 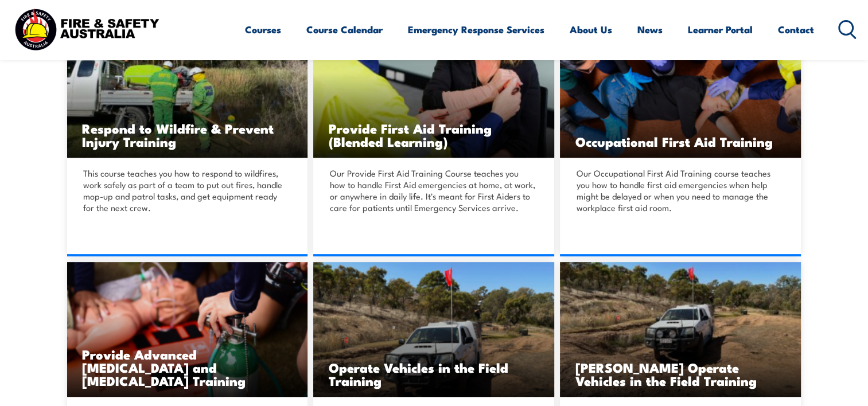 I want to click on p: This course teaches you how to respond to wildfires, work safely as part of a team to put out fir..., so click(x=186, y=191).